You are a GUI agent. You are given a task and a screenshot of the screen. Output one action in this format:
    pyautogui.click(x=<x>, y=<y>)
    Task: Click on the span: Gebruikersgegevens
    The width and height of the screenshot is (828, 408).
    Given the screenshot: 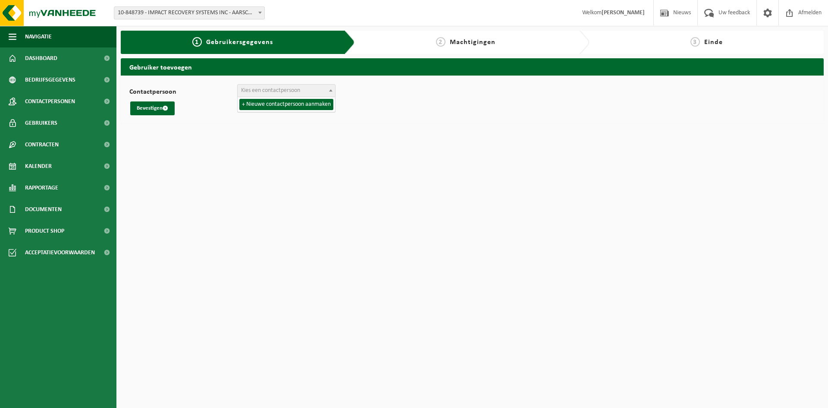 What is the action you would take?
    pyautogui.click(x=239, y=42)
    